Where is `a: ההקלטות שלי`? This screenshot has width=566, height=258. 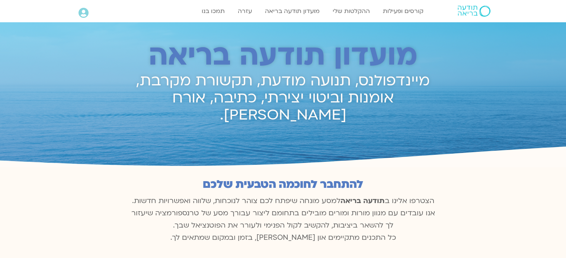 a: ההקלטות שלי is located at coordinates (351, 11).